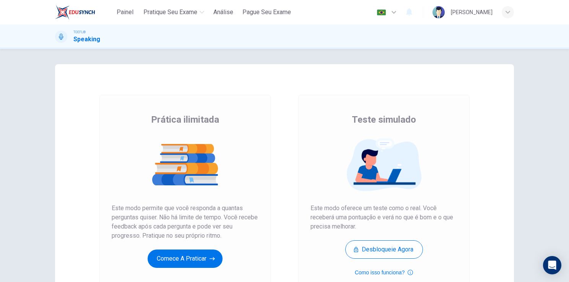 This screenshot has height=282, width=569. Describe the element at coordinates (223, 12) in the screenshot. I see `a: Análise` at that location.